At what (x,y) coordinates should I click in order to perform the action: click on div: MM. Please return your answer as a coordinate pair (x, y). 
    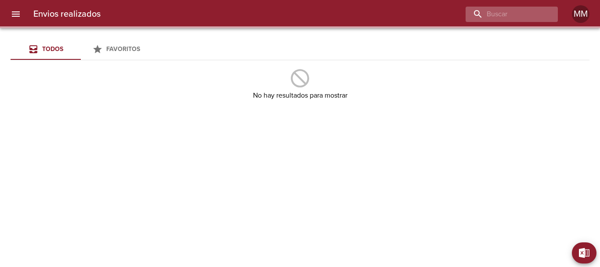
    Looking at the image, I should click on (581, 14).